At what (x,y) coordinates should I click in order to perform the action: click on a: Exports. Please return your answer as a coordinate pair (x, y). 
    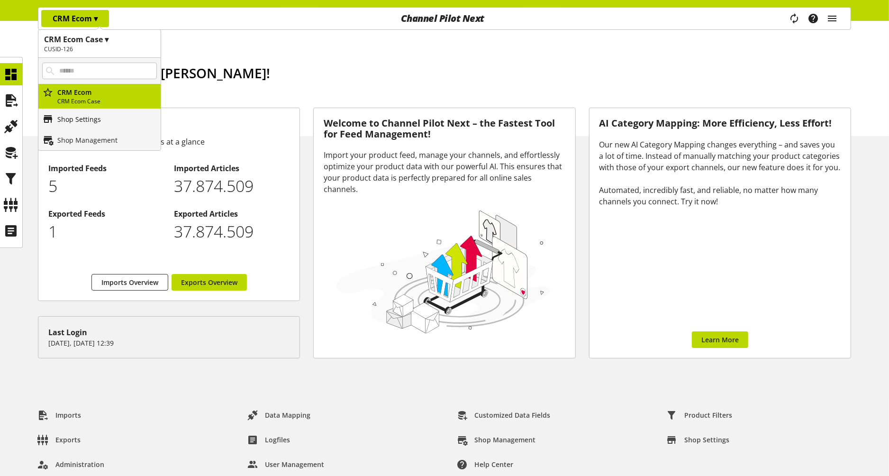
    Looking at the image, I should click on (59, 440).